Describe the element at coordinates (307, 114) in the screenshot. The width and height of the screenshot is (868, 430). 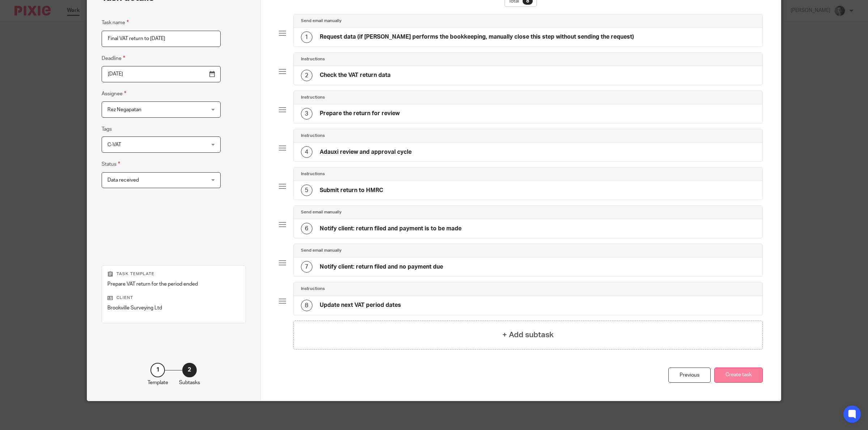
I see `div: 3` at that location.